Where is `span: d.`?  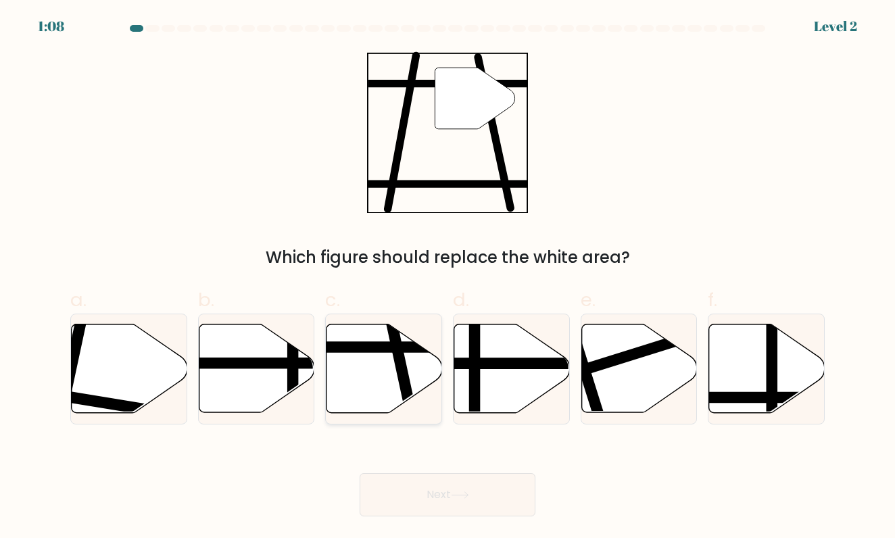 span: d. is located at coordinates (461, 299).